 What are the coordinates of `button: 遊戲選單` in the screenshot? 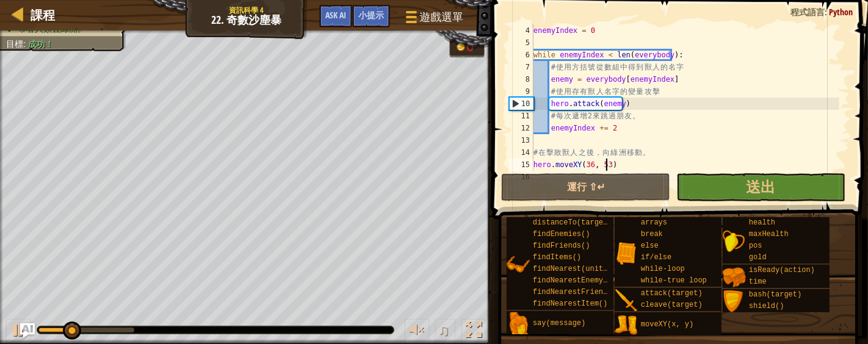 It's located at (433, 19).